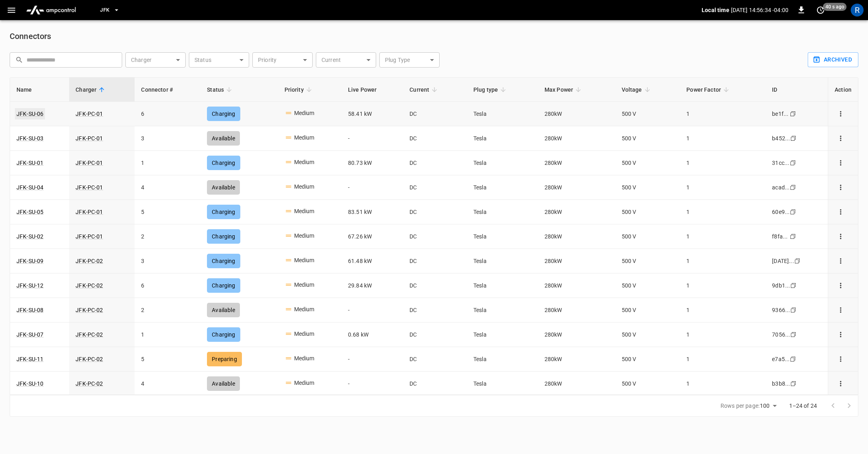 The height and width of the screenshot is (454, 868). I want to click on span: JFK, so click(105, 10).